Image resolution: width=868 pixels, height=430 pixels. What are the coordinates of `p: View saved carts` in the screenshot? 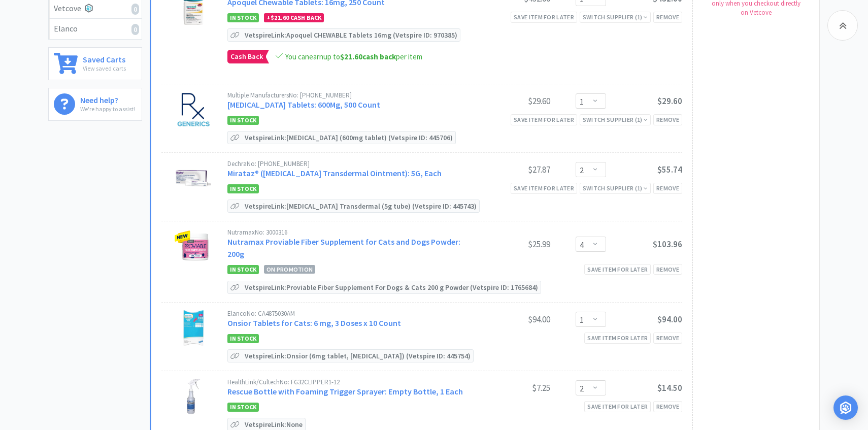 It's located at (104, 68).